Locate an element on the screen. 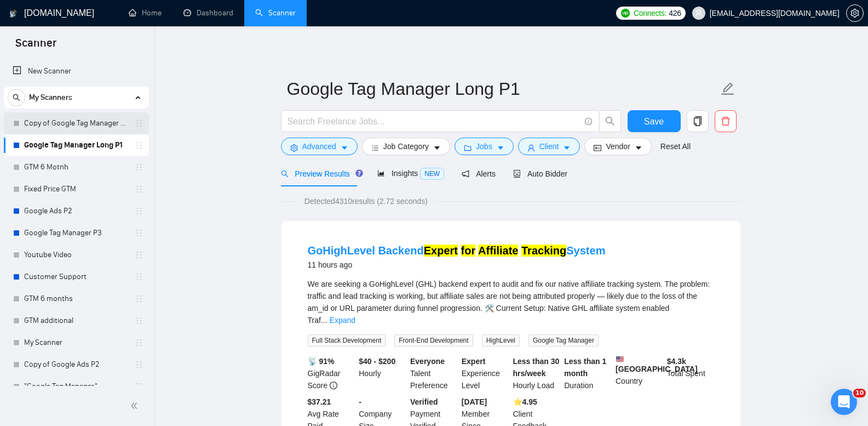  div: Hourly Load is located at coordinates (537, 373).